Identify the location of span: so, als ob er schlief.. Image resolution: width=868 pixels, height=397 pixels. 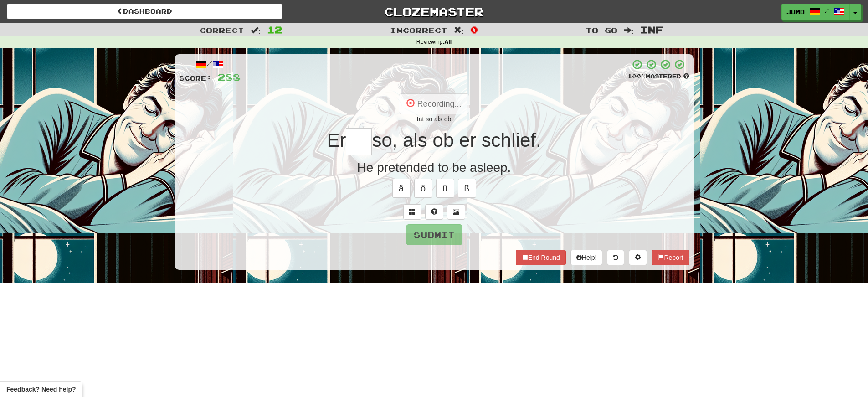
(456, 139).